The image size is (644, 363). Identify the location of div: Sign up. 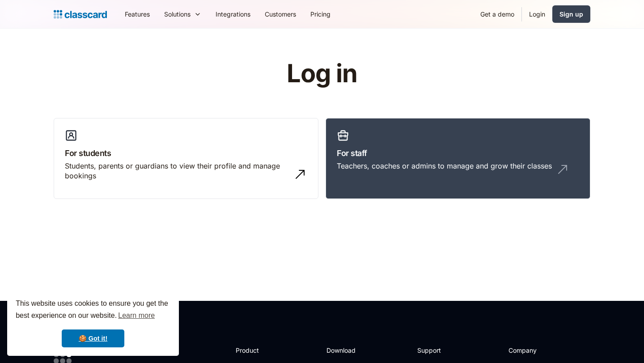
(571, 13).